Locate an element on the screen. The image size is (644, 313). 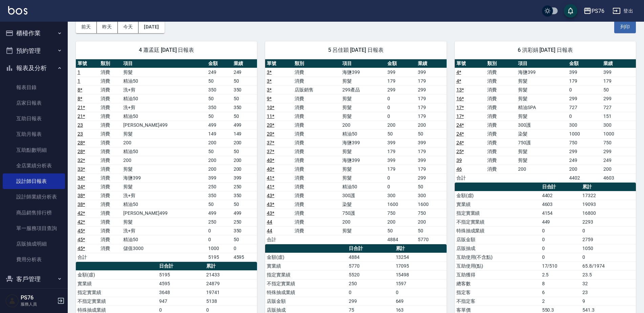
td: 250 is located at coordinates (244, 222).